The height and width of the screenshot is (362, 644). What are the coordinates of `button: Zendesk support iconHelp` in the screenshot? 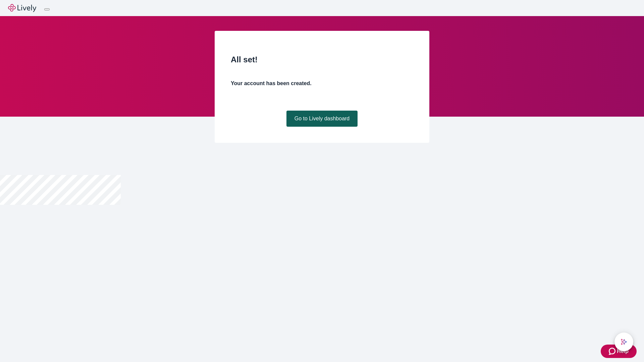 It's located at (619, 351).